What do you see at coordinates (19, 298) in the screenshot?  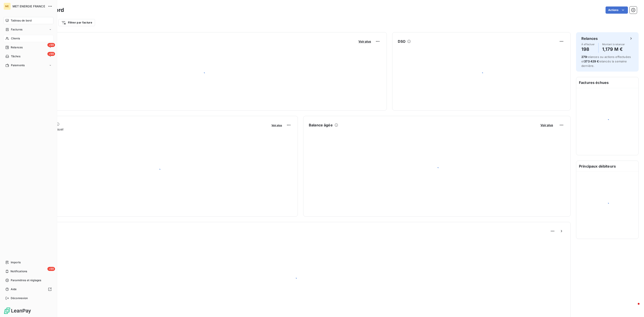 I see `span: Déconnexion` at bounding box center [19, 298].